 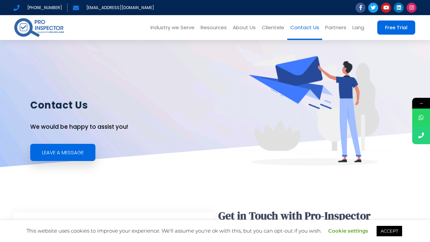 What do you see at coordinates (335, 28) in the screenshot?
I see `a: Partners` at bounding box center [335, 28].